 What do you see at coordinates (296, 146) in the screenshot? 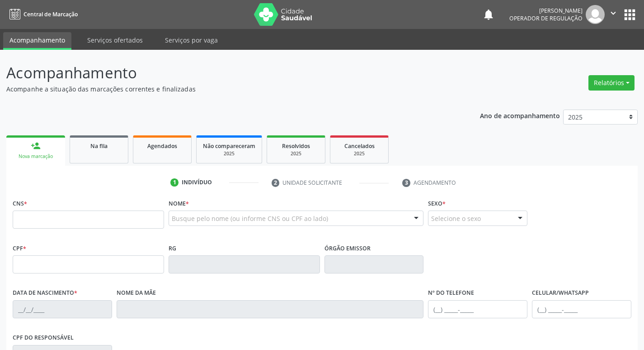
I see `span: Resolvidos` at bounding box center [296, 146].